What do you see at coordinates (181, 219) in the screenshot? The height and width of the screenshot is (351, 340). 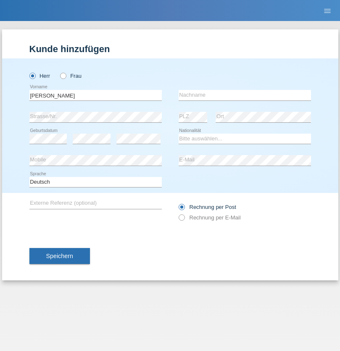 I see `input: Rechnung per E-Mail` at bounding box center [181, 219].